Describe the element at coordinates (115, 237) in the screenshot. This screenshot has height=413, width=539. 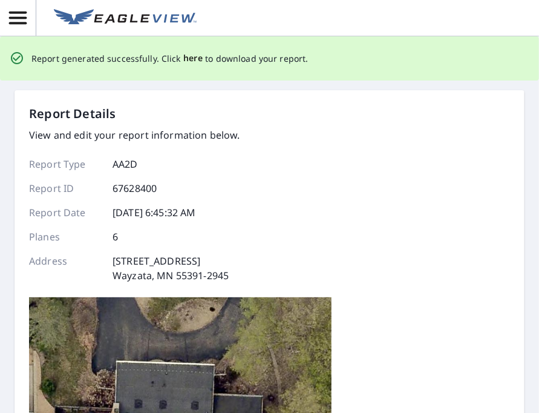
I see `p: 6` at that location.